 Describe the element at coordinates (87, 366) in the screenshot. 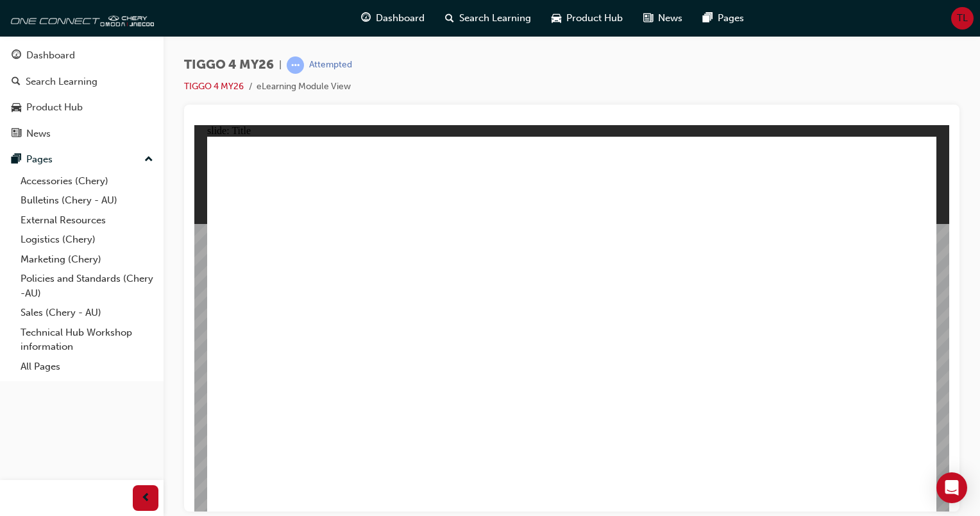

I see `a: All Pages` at that location.